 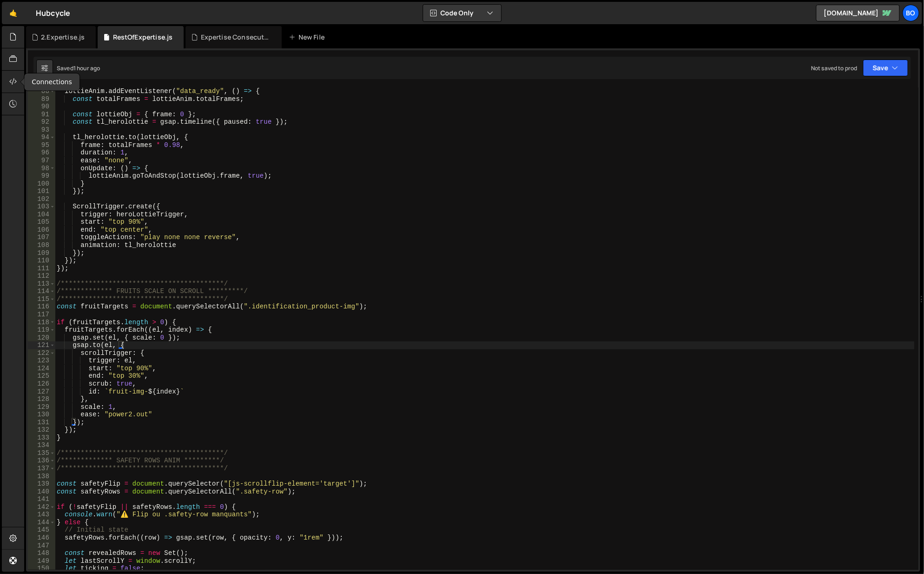 What do you see at coordinates (41, 507) in the screenshot?
I see `div: 142` at bounding box center [41, 507].